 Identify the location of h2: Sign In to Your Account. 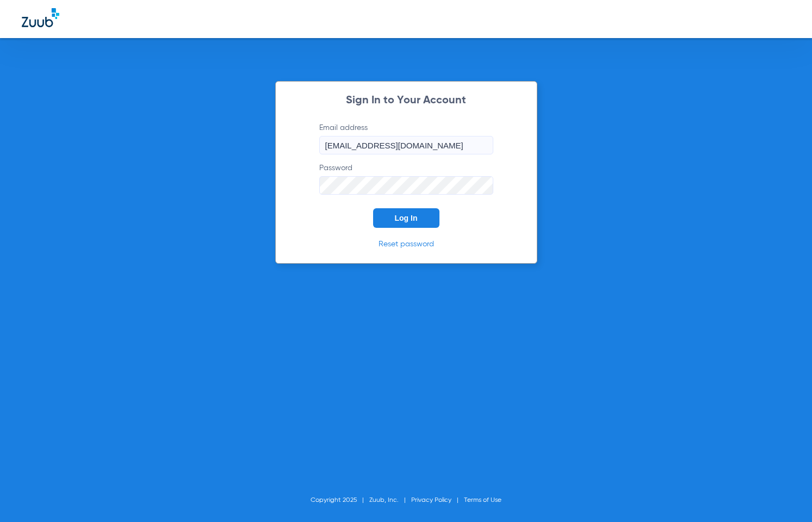
(406, 101).